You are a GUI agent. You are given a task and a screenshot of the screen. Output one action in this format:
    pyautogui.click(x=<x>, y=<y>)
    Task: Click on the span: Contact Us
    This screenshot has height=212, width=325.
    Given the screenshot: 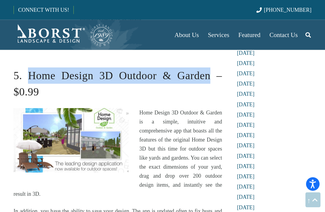 What is the action you would take?
    pyautogui.click(x=284, y=35)
    